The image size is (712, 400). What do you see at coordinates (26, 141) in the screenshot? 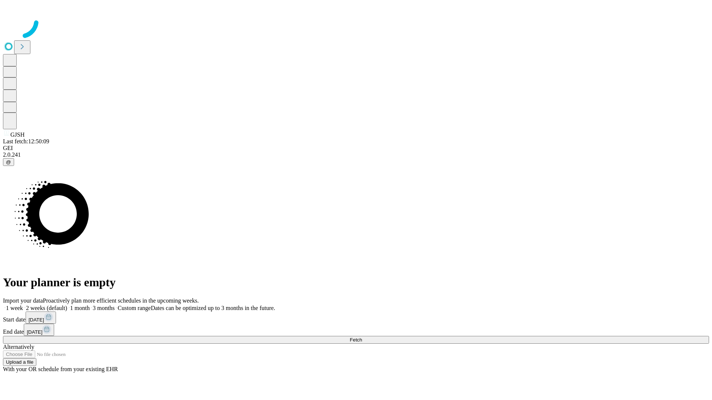
I see `span: Last fetch: 12:50:09` at bounding box center [26, 141].